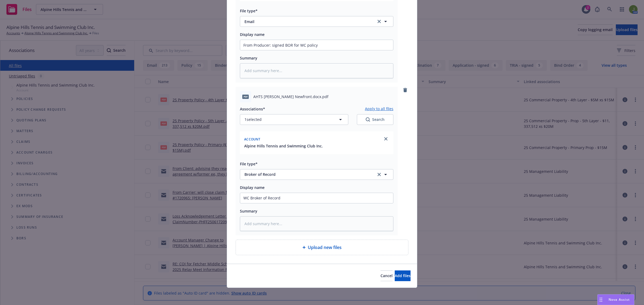 This screenshot has height=305, width=644. What do you see at coordinates (402, 275) in the screenshot?
I see `span: Add files` at bounding box center [402, 275].